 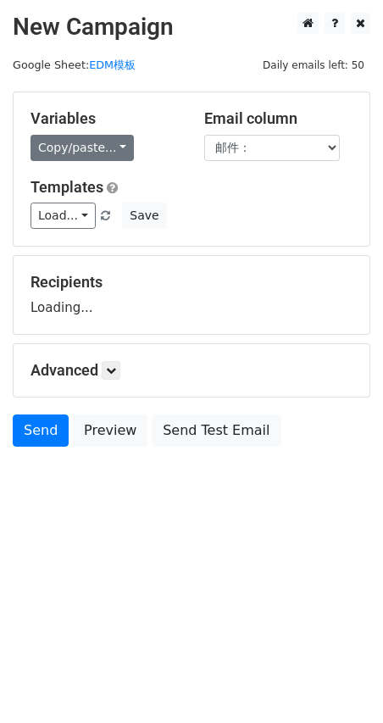 What do you see at coordinates (144, 215) in the screenshot?
I see `button: Save` at bounding box center [144, 215].